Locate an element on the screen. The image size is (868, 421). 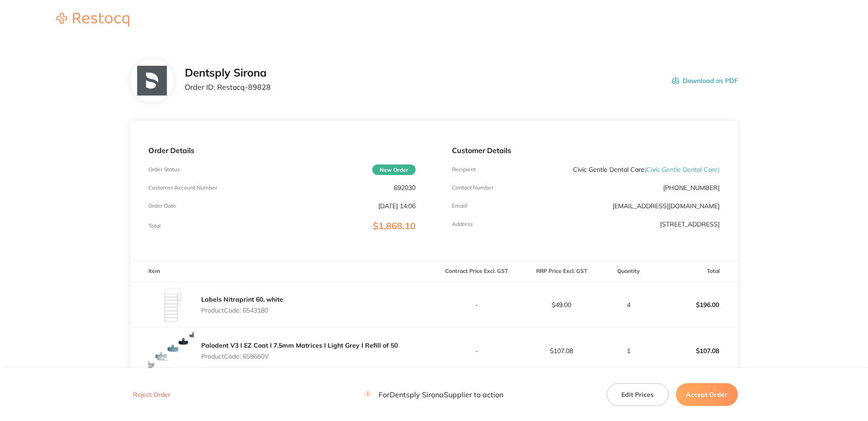
th: Item is located at coordinates (282, 271).